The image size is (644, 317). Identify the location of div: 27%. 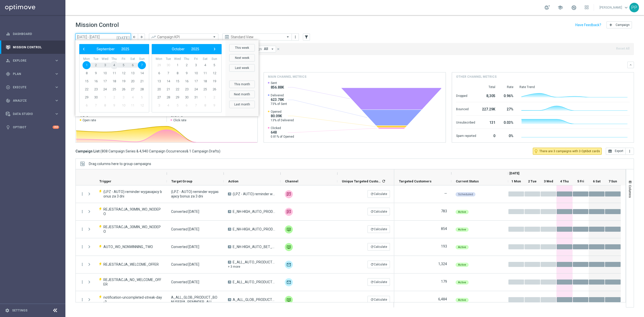
(507, 109).